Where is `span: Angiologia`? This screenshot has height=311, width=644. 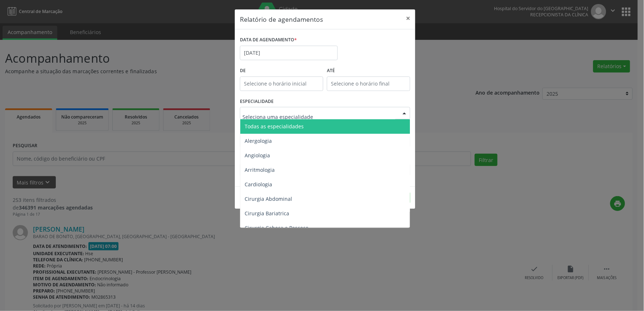 span: Angiologia is located at coordinates (258, 155).